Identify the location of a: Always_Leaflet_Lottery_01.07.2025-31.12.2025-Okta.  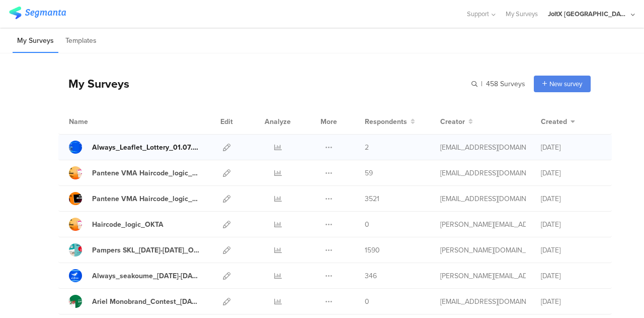
(135, 147).